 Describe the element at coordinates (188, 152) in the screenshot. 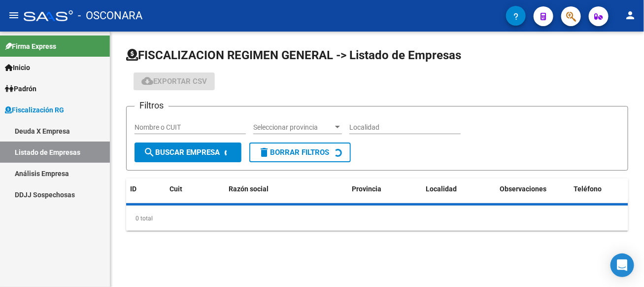

I see `button: Buscar Empresa` at that location.